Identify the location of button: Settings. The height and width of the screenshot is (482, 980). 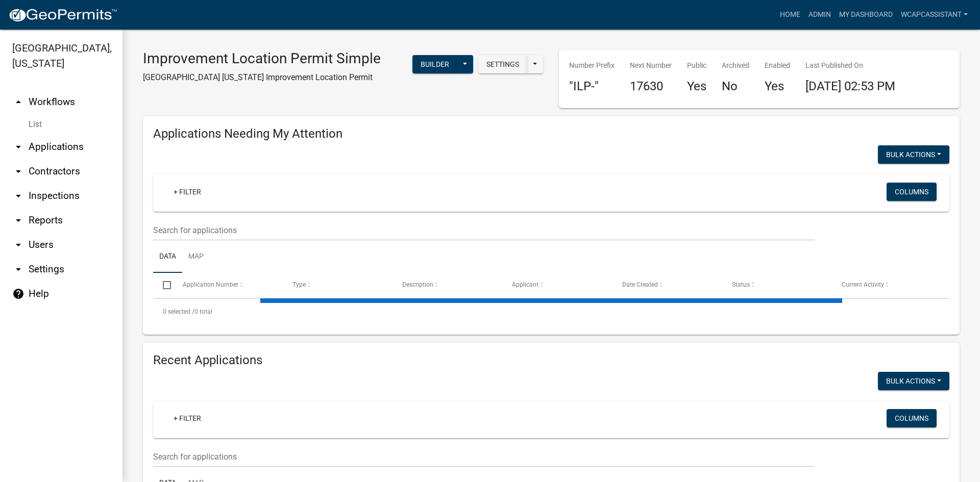
(503, 65).